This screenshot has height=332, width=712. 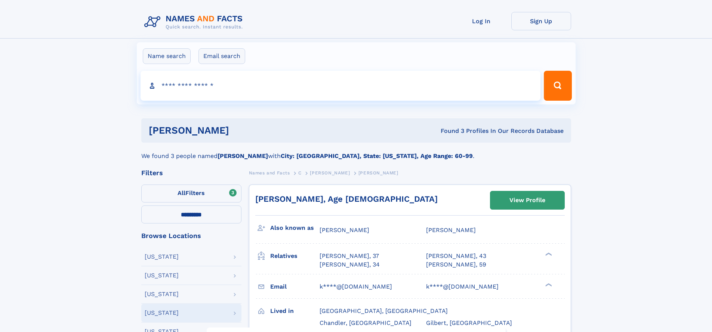 What do you see at coordinates (195, 22) in the screenshot?
I see `img: Logo Names and Facts` at bounding box center [195, 22].